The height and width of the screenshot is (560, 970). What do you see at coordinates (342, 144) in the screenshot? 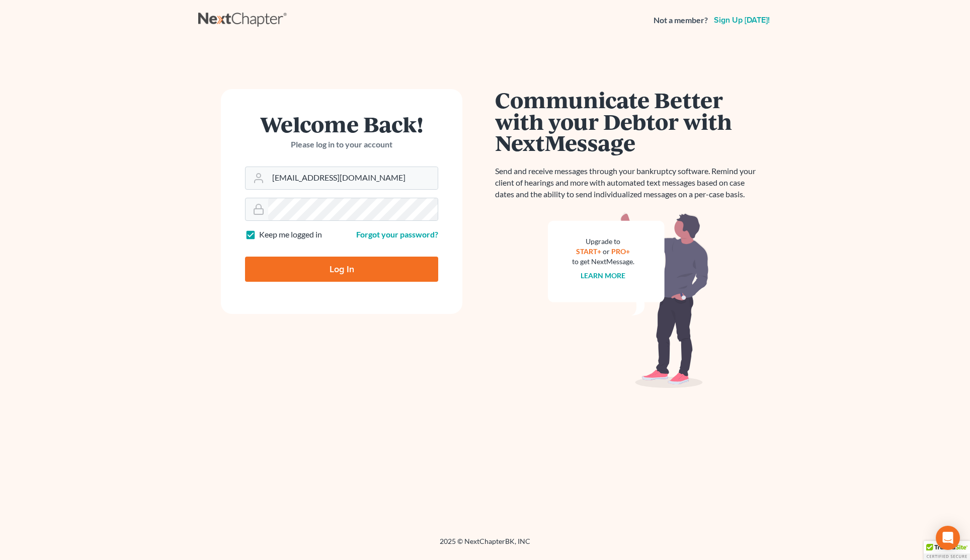
I see `p: Please log in to your account` at bounding box center [342, 144].